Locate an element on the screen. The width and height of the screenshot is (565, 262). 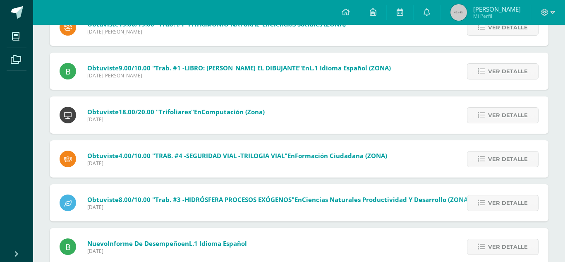
strong: L.1 Idioma Español is located at coordinates (218, 243).